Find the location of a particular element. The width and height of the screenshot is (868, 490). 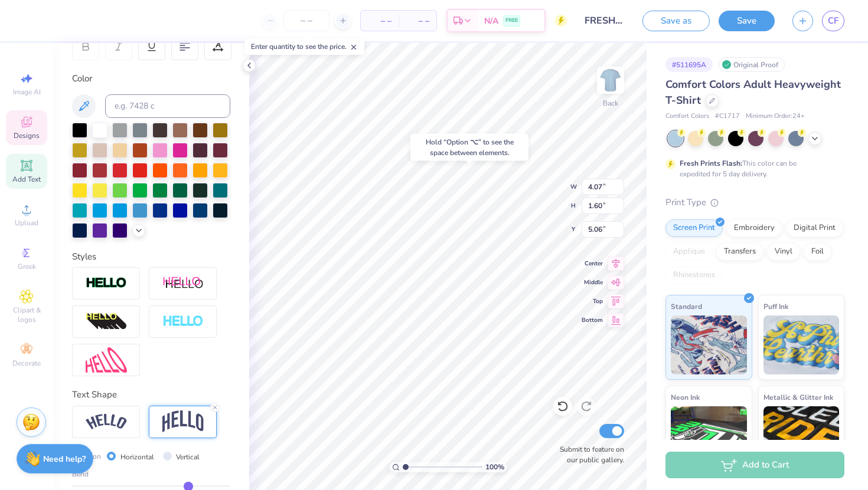

span: Standard is located at coordinates (686, 306).